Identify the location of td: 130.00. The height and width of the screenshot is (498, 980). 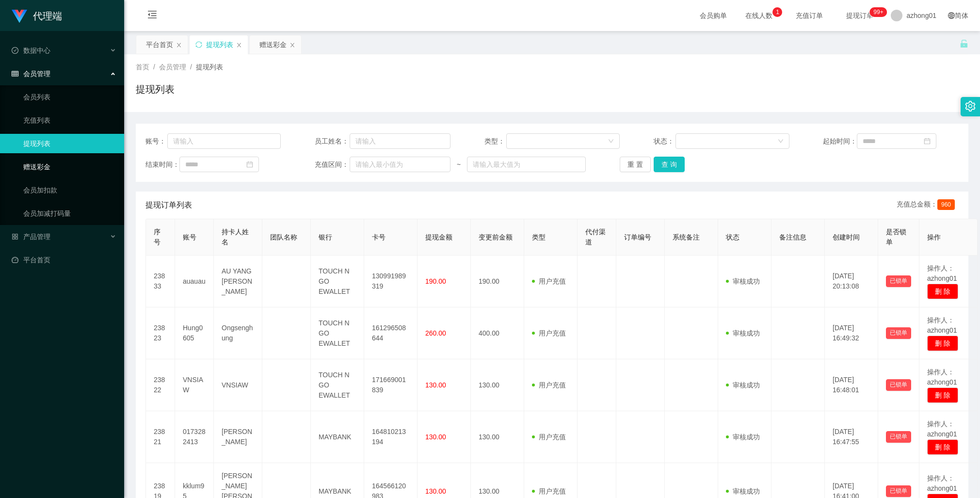
(497, 437).